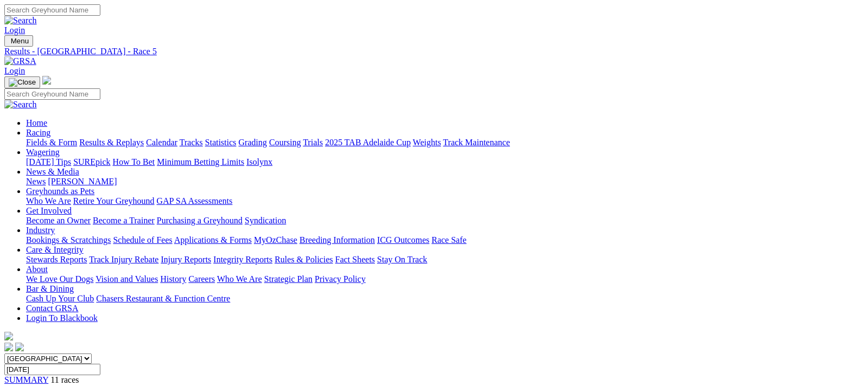 The image size is (868, 386). Describe the element at coordinates (20, 347) in the screenshot. I see `img: twitter.svg` at that location.